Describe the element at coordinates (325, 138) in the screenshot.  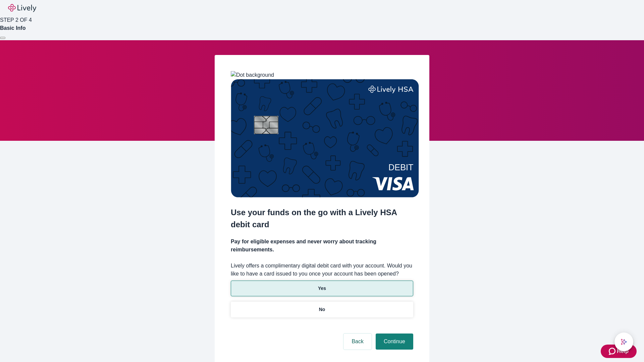
I see `img: Debit card` at that location.